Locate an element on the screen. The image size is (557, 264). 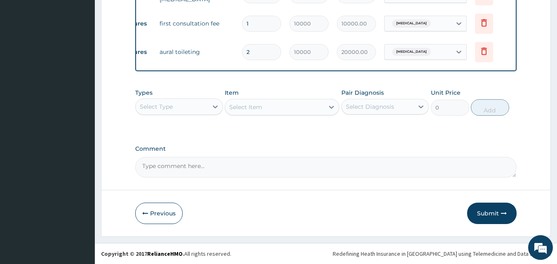
button: Add is located at coordinates (490, 108).